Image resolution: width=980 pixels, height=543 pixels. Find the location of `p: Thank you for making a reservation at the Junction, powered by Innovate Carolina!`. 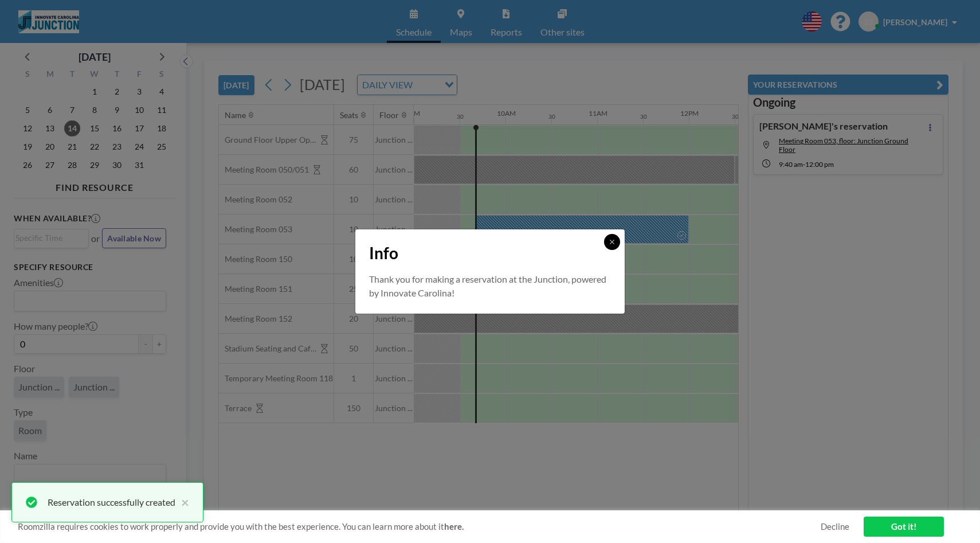

p: Thank you for making a reservation at the Junction, powered by Innovate Carolina! is located at coordinates (490, 286).